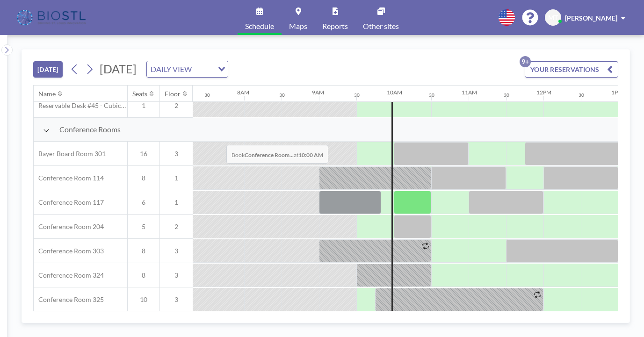 This screenshot has height=337, width=644. I want to click on span: Reports, so click(335, 26).